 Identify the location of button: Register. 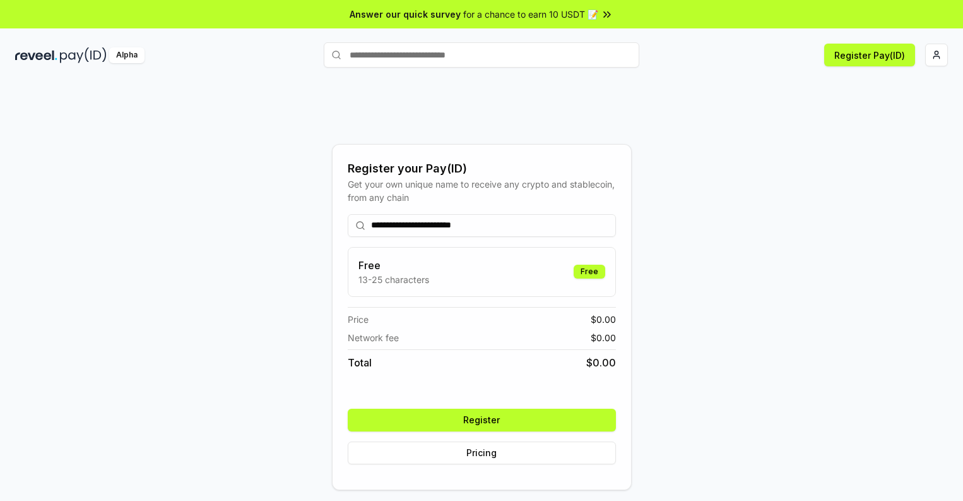
(482, 420).